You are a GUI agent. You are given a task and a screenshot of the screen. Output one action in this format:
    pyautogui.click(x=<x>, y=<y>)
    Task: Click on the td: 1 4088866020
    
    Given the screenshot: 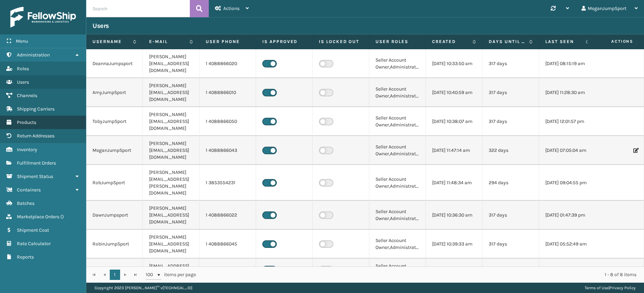 What is the action you would take?
    pyautogui.click(x=228, y=64)
    